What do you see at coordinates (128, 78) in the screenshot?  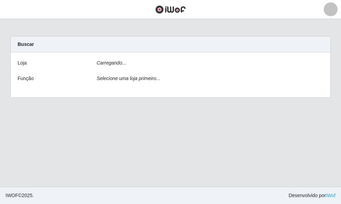 I see `i: Selecione uma loja primeiro...` at bounding box center [128, 78].